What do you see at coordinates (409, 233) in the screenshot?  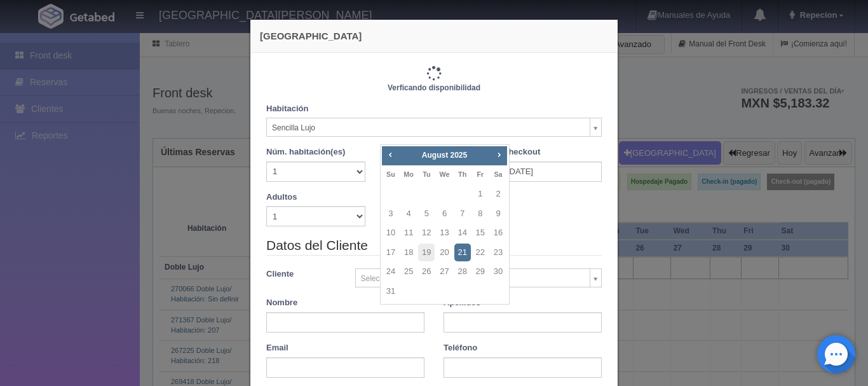 I see `a: 11` at bounding box center [409, 233].